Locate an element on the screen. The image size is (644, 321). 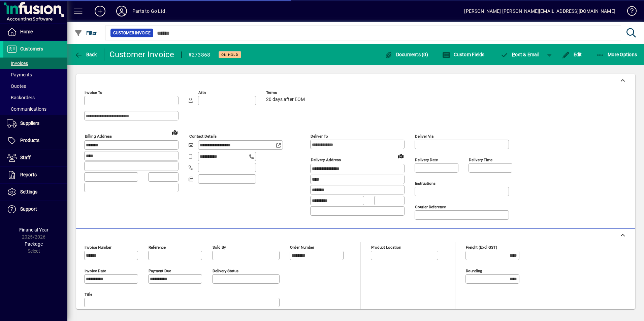
span: Staff is located at coordinates (25, 157).